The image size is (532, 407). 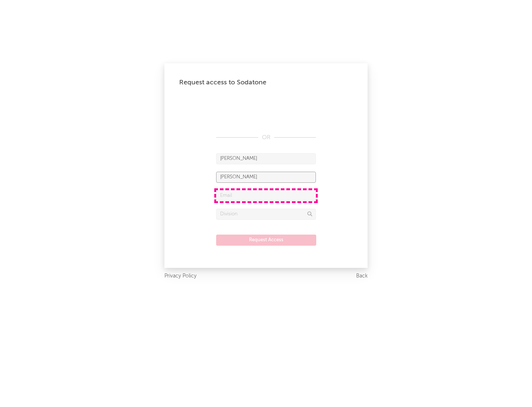 I want to click on input: First Name, so click(x=266, y=159).